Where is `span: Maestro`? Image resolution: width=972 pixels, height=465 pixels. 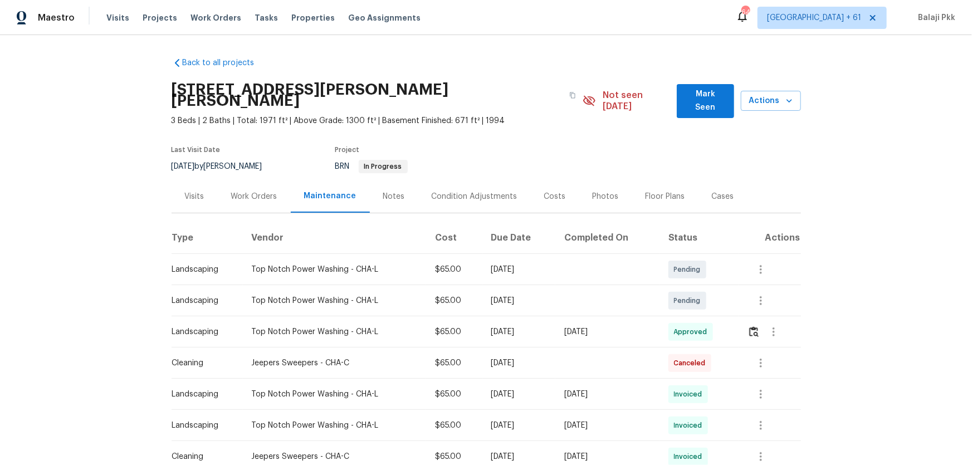
span: Maestro is located at coordinates (56, 18).